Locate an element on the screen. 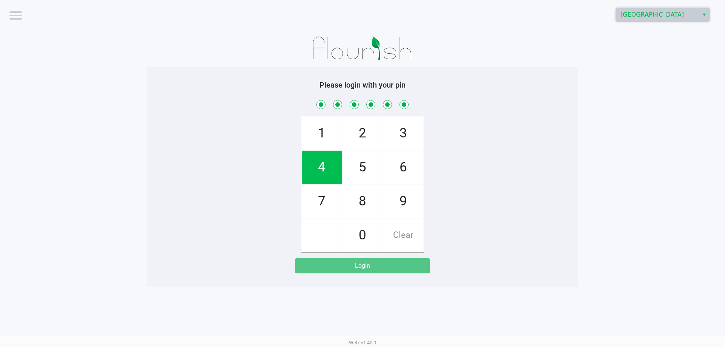 Image resolution: width=725 pixels, height=347 pixels. span: 1 is located at coordinates (322, 133).